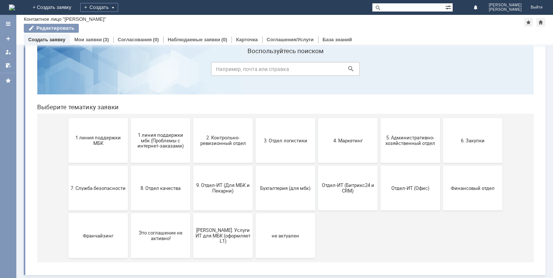  Describe the element at coordinates (8, 65) in the screenshot. I see `a: Мои согласования` at that location.